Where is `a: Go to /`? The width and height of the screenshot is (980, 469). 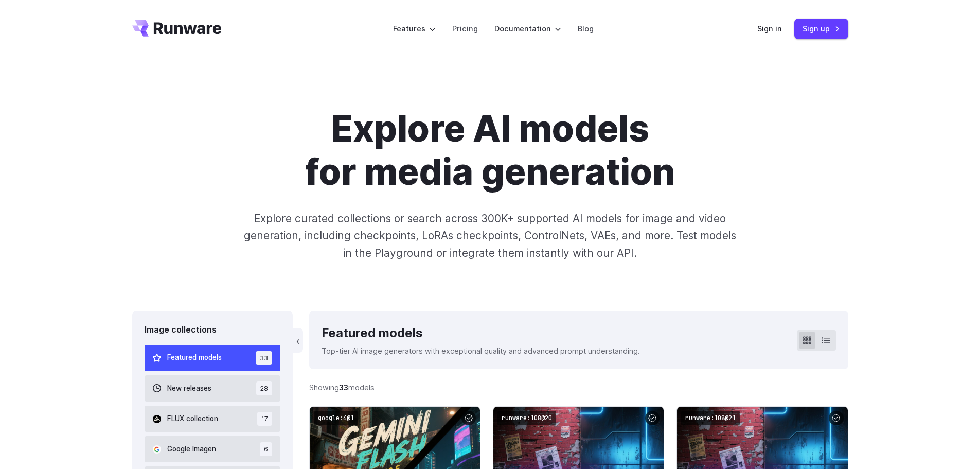 a: Go to / is located at coordinates (177, 28).